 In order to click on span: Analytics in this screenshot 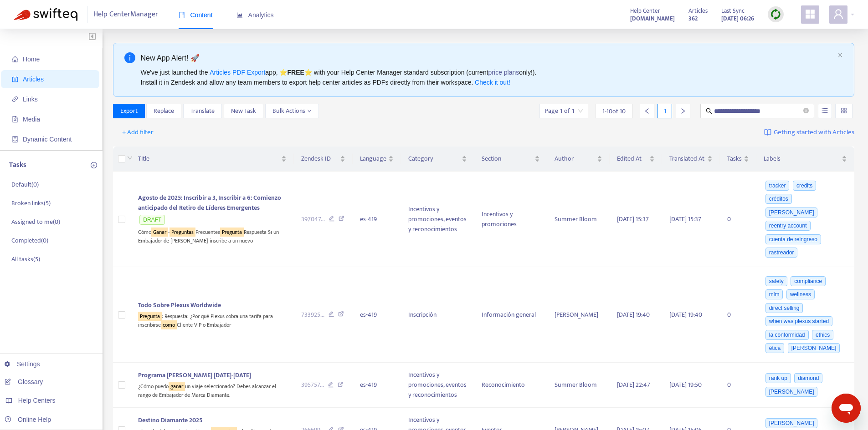, I will do `click(255, 15)`.